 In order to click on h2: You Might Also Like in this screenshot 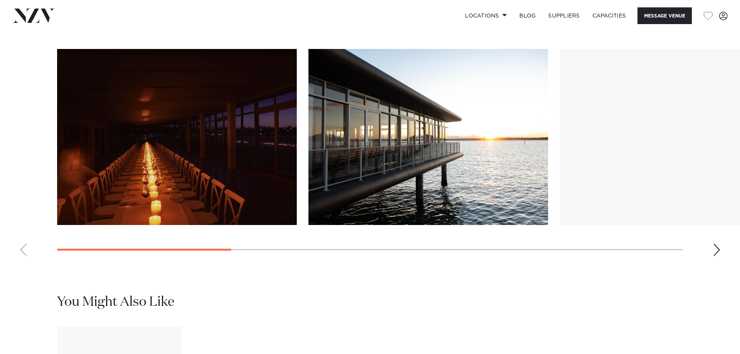, I will do `click(116, 302)`.